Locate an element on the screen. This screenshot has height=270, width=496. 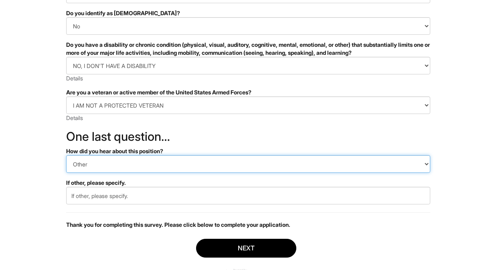
h2: One last question… is located at coordinates (248, 137).